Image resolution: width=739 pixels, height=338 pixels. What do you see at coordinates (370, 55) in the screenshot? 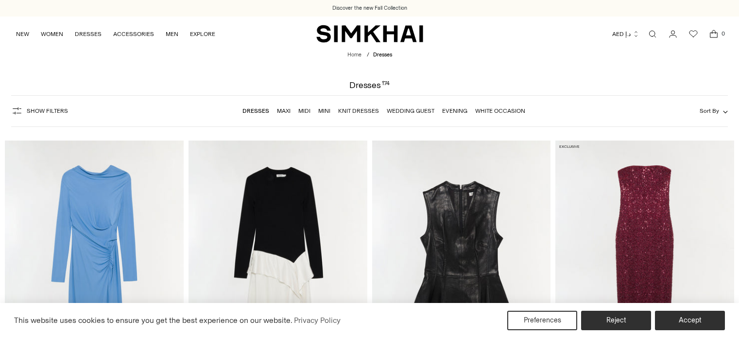
I see `nav: breadcrumbs` at bounding box center [370, 55].